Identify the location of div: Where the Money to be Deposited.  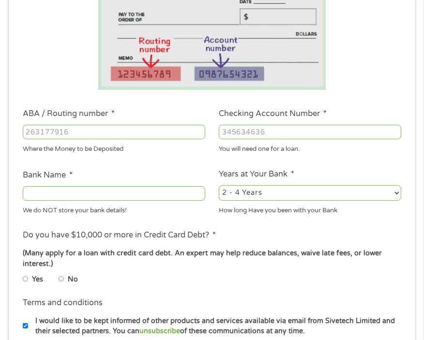
(114, 148).